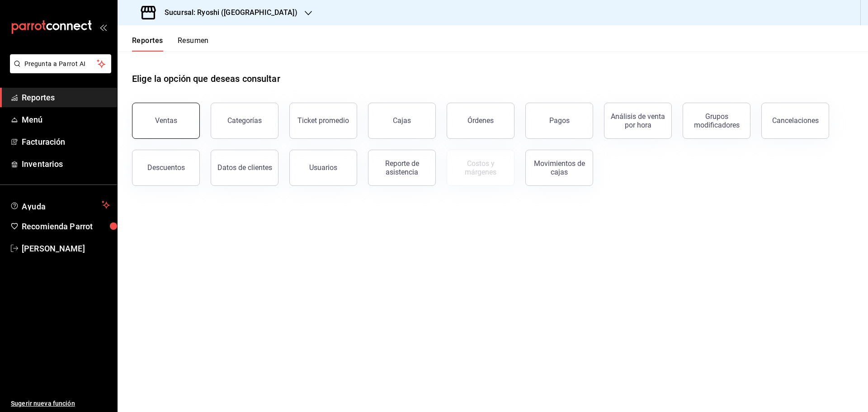  I want to click on div: Ticket promedio, so click(323, 121).